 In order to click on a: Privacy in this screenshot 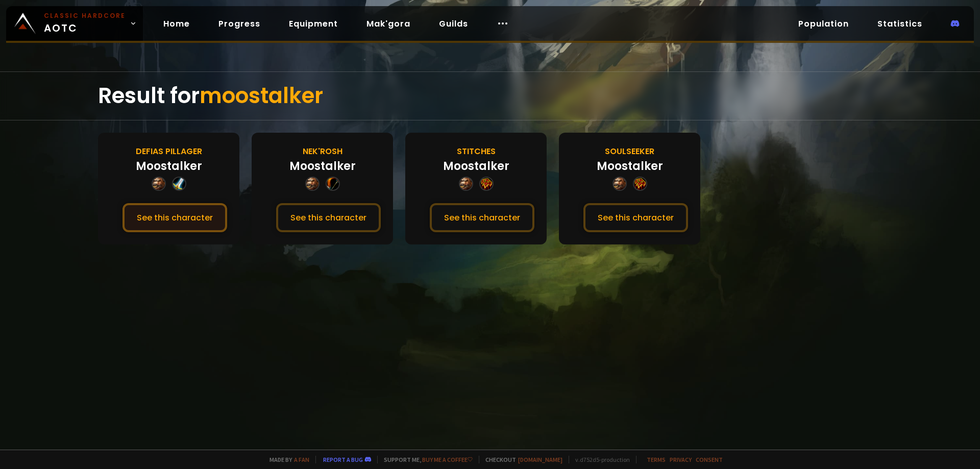, I will do `click(680, 460)`.